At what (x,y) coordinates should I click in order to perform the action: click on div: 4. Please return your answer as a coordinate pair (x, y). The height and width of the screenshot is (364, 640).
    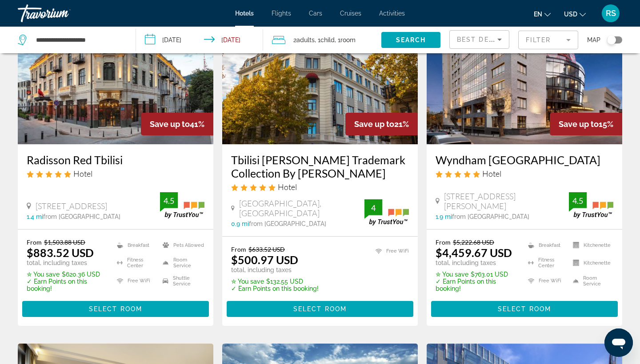
    Looking at the image, I should click on (373, 208).